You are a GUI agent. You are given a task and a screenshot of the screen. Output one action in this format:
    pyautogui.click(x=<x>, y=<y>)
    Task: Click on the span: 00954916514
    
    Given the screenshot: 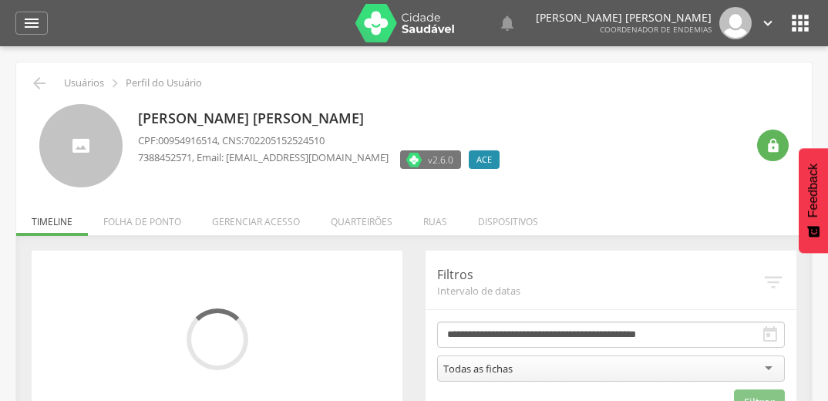 What is the action you would take?
    pyautogui.click(x=187, y=140)
    